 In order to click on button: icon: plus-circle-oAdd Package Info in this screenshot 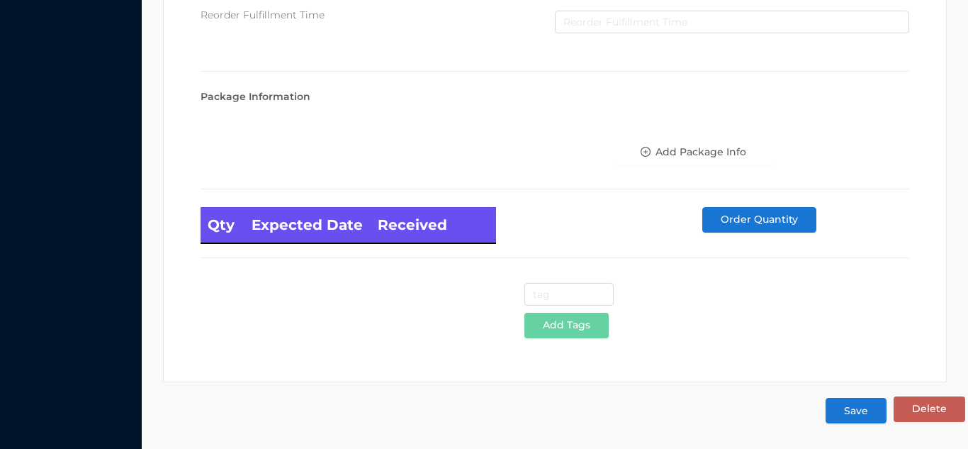, I will do `click(693, 152)`.